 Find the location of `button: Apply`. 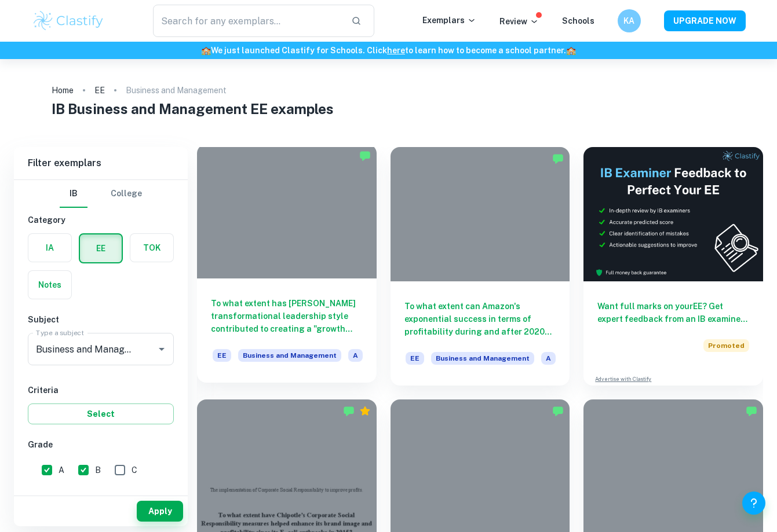

button: Apply is located at coordinates (160, 511).